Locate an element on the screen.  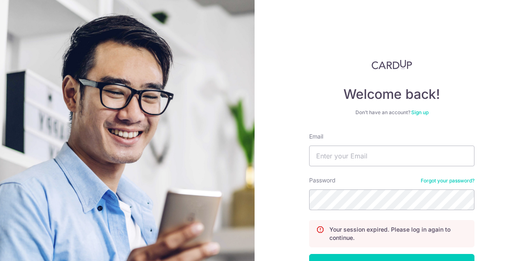
label: Password is located at coordinates (322, 180).